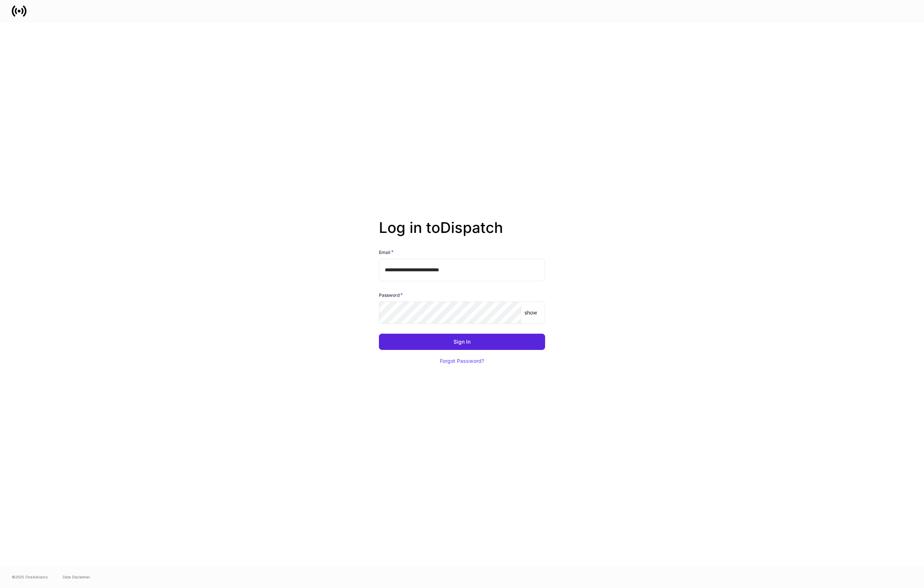  Describe the element at coordinates (530, 313) in the screenshot. I see `p: show` at that location.